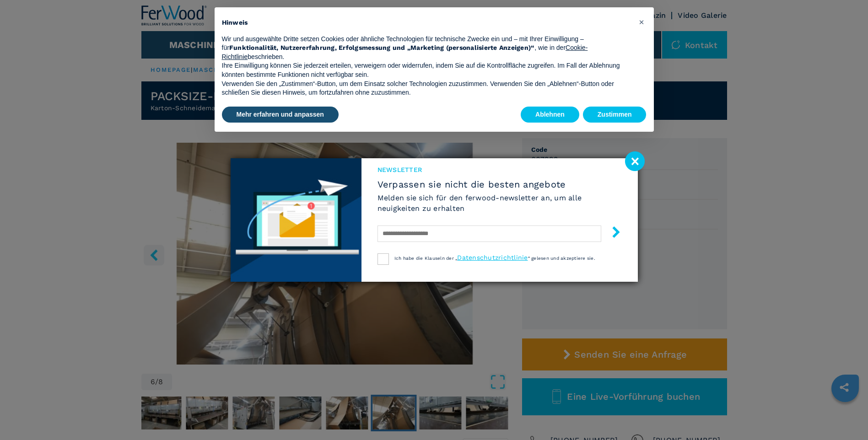 The width and height of the screenshot is (868, 440). I want to click on a: Datenschutzrichtlinie, so click(493, 257).